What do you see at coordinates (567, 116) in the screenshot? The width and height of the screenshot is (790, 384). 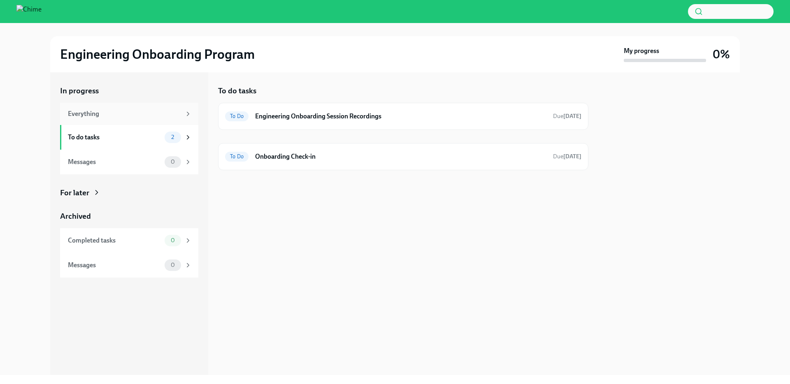 I see `span: August 27th, 2025 18:00` at bounding box center [567, 116].